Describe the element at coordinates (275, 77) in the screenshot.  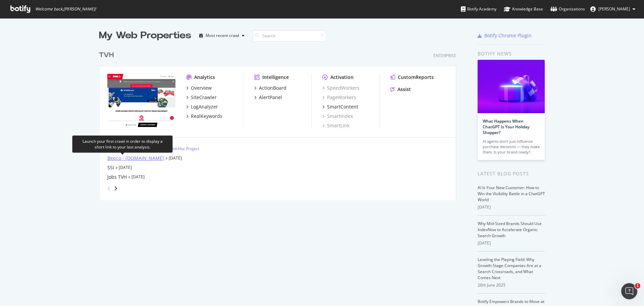
I see `div: Intelligence` at that location.